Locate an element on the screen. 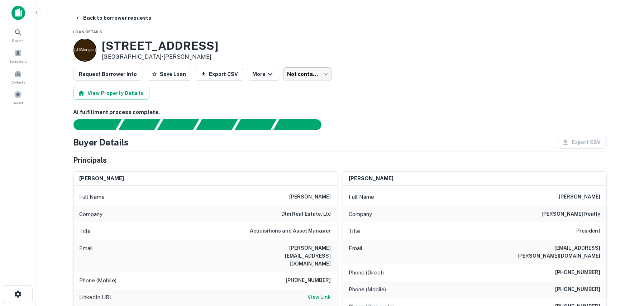 The width and height of the screenshot is (644, 306). a: Borrowers is located at coordinates (18, 56).